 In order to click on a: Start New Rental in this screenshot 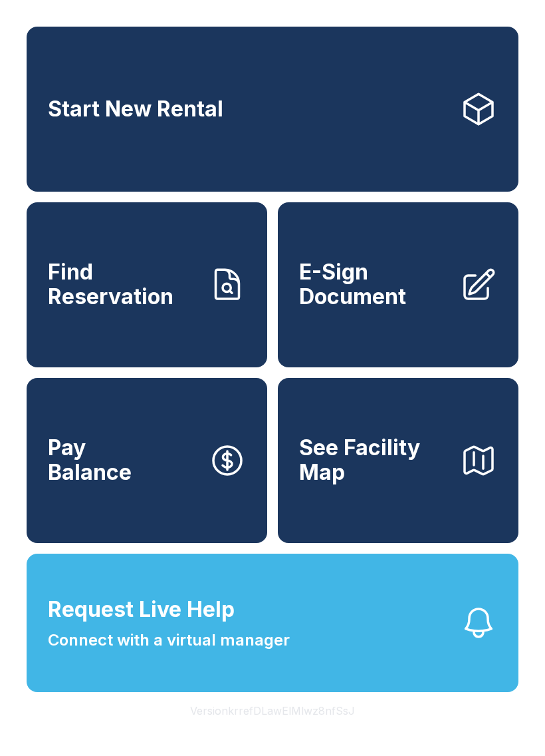, I will do `click(273, 109)`.